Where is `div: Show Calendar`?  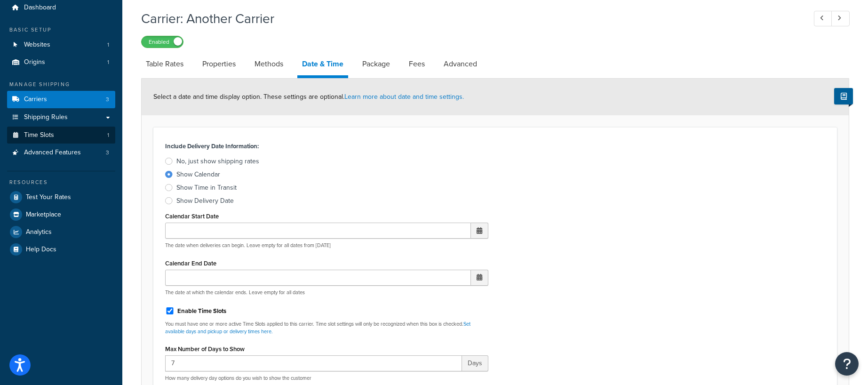
div: Show Calendar is located at coordinates (198, 175).